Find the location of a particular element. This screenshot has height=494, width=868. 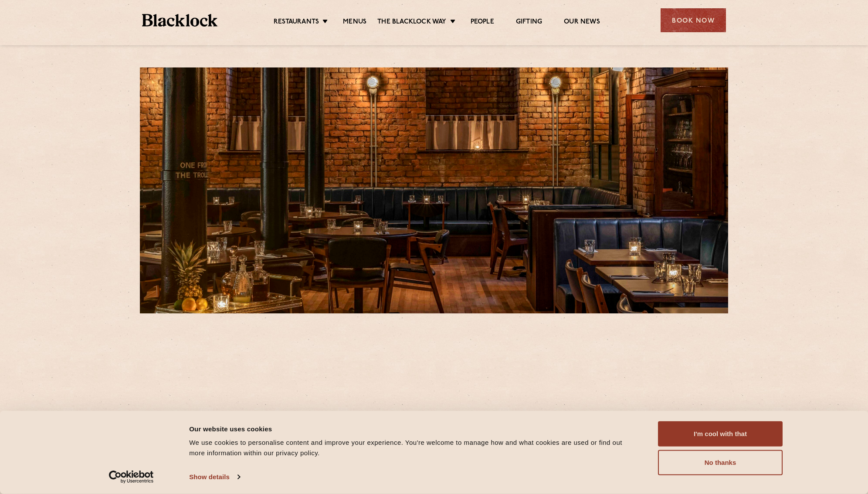

a: The Blacklock Way is located at coordinates (412, 22).